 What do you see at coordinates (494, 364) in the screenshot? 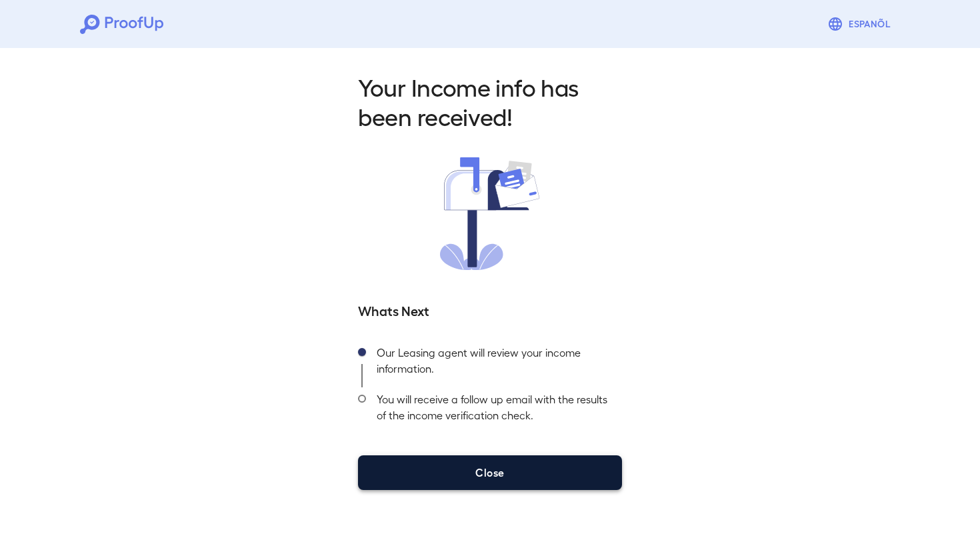
I see `div: Our Leasing agent will review your income information.` at bounding box center [494, 364].